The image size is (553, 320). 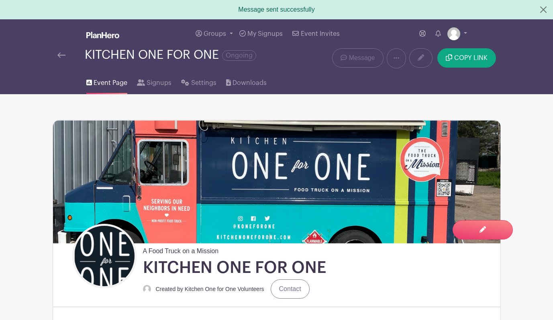 I want to click on span: Message, so click(x=362, y=58).